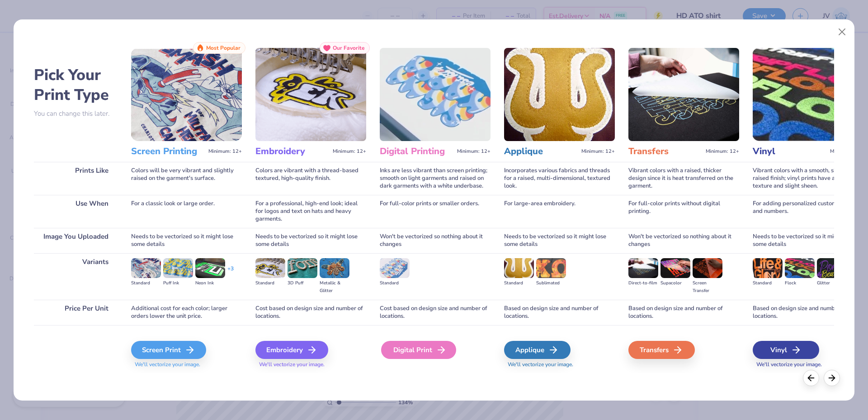 The height and width of the screenshot is (420, 868). Describe the element at coordinates (311, 178) in the screenshot. I see `div: Colors are vibrant with a thread-based textured, high-quality finish.` at that location.